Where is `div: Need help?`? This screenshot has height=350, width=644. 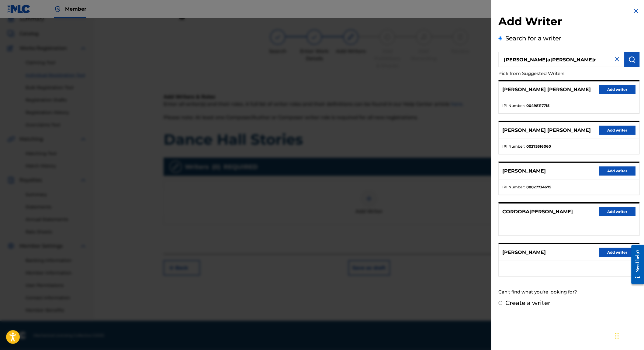
div: Need help? is located at coordinates (10, 22).